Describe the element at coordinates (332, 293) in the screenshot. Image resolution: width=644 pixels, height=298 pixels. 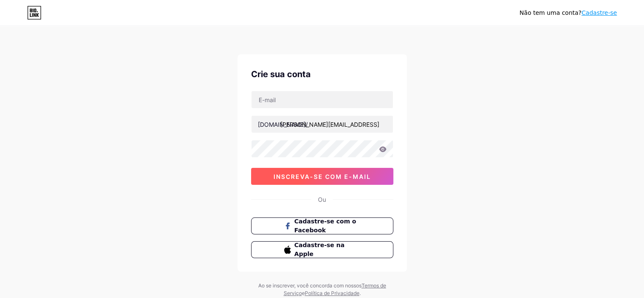
I see `a: Política de Privacidade` at that location.